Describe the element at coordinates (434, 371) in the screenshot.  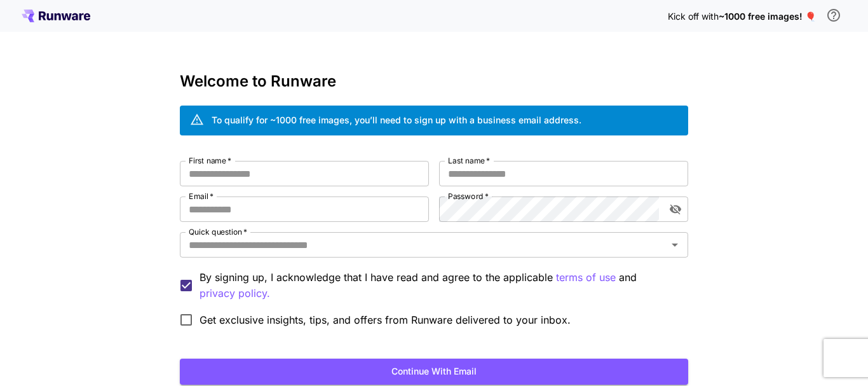
I see `button: Continue with email` at that location.